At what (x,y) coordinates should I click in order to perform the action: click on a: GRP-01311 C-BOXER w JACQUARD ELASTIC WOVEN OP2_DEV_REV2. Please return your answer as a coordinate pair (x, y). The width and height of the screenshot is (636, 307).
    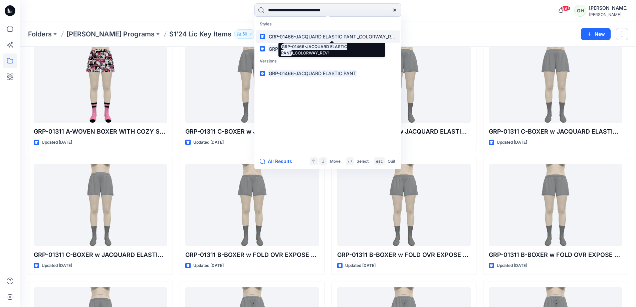
    Looking at the image, I should click on (252, 82).